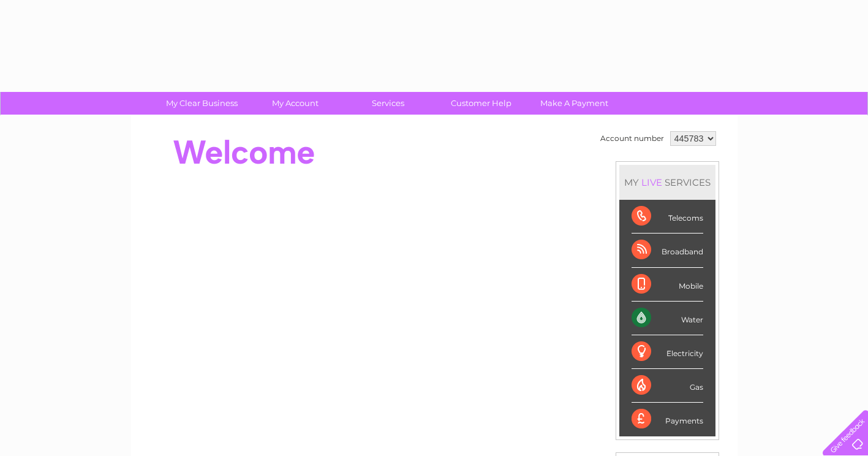 Image resolution: width=868 pixels, height=456 pixels. Describe the element at coordinates (632, 138) in the screenshot. I see `td: Account number` at that location.